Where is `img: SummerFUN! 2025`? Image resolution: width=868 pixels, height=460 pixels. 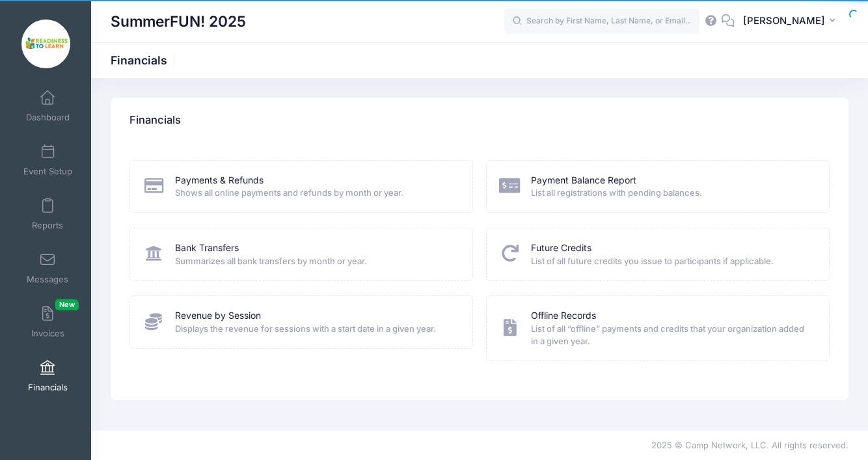
img: SummerFUN! 2025 is located at coordinates (46, 44).